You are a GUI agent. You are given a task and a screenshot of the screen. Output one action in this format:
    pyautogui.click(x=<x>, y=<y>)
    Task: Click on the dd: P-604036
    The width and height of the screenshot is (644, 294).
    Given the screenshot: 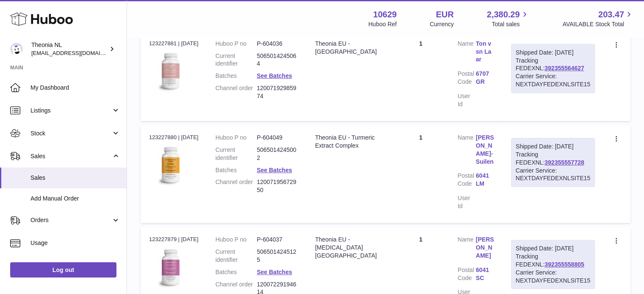 What is the action you would take?
    pyautogui.click(x=277, y=43)
    